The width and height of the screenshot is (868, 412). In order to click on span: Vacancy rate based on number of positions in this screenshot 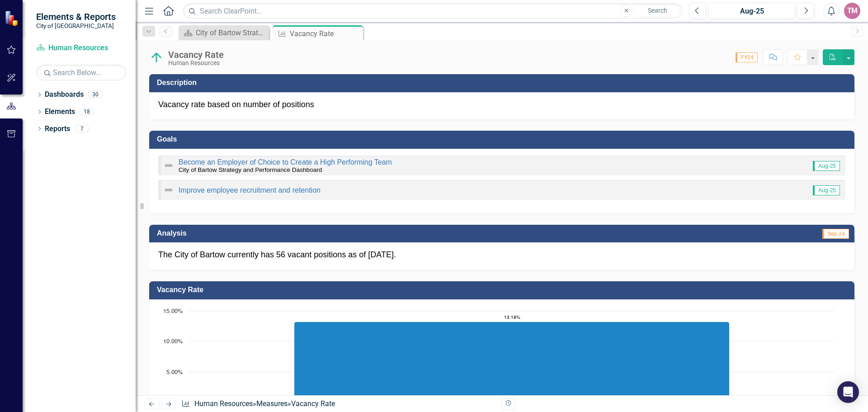, I will do `click(236, 105)`.